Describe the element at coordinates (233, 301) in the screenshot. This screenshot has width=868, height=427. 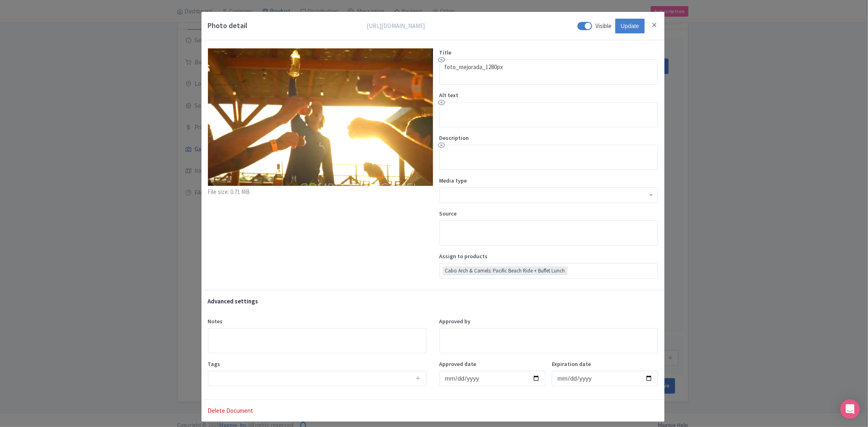
I see `p: Advanced settings` at that location.